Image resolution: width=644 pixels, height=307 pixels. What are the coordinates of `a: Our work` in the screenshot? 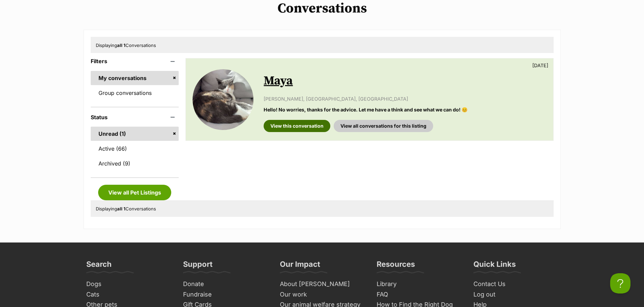 It's located at (322, 295).